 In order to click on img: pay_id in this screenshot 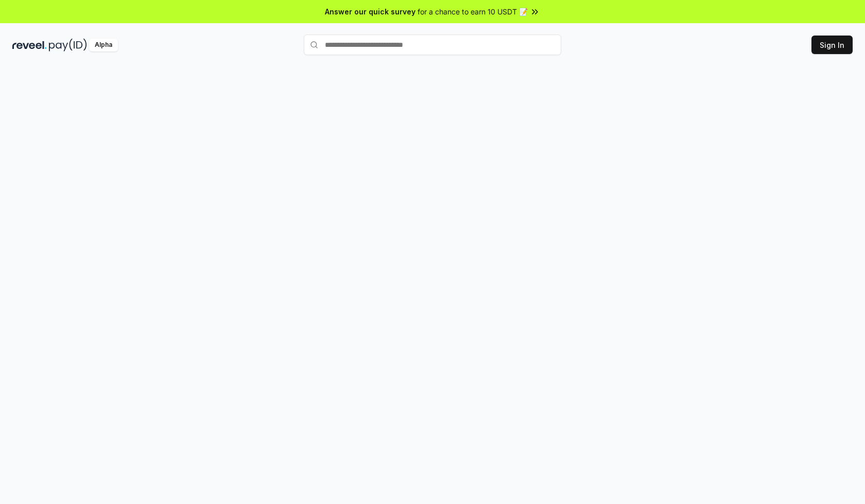, I will do `click(68, 45)`.